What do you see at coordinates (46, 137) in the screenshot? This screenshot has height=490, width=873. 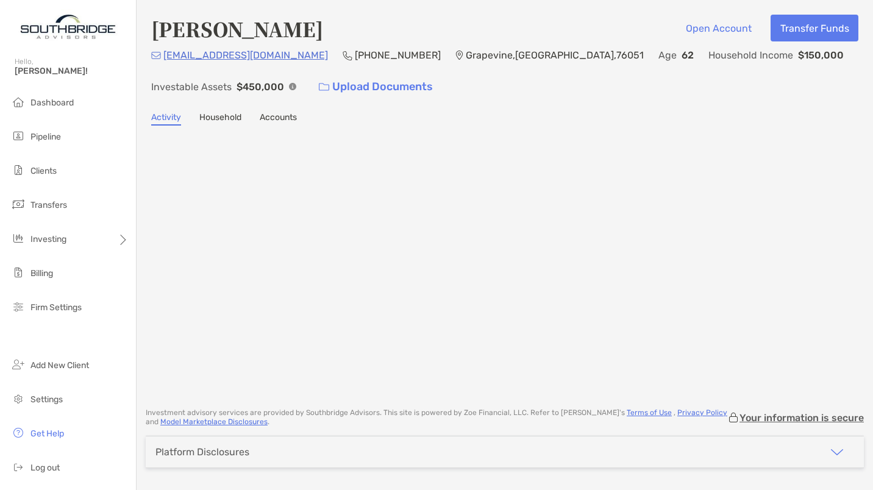 I see `span: Pipeline` at bounding box center [46, 137].